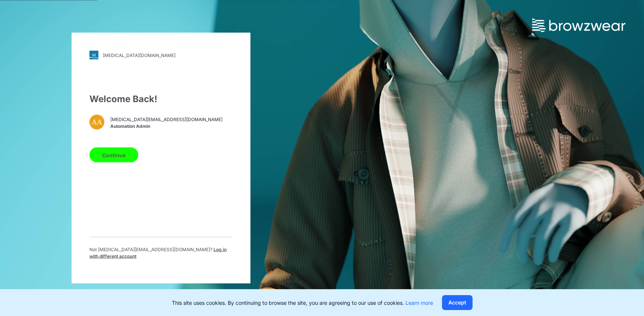 The image size is (644, 316). Describe the element at coordinates (97, 123) in the screenshot. I see `div: AA` at that location.